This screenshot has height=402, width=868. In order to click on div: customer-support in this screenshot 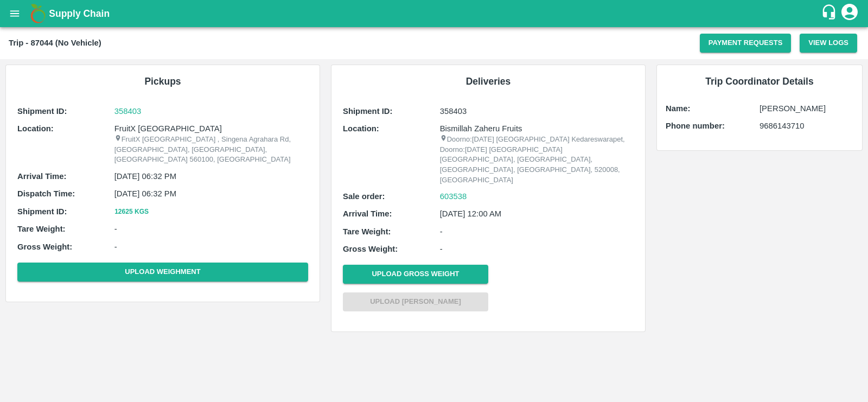, I will do `click(830, 13)`.